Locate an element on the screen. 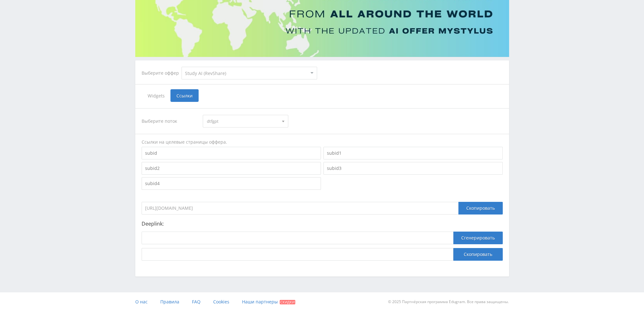 The width and height of the screenshot is (644, 311). input: subid is located at coordinates (231, 153).